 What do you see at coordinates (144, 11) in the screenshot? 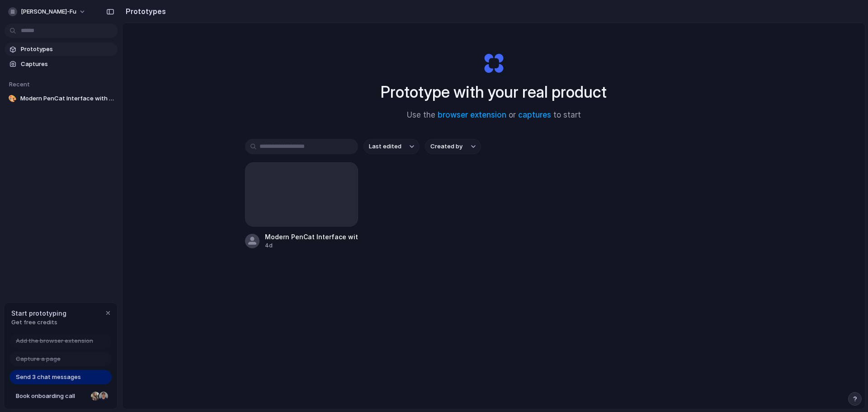
I see `h2: Prototypes` at bounding box center [144, 11].